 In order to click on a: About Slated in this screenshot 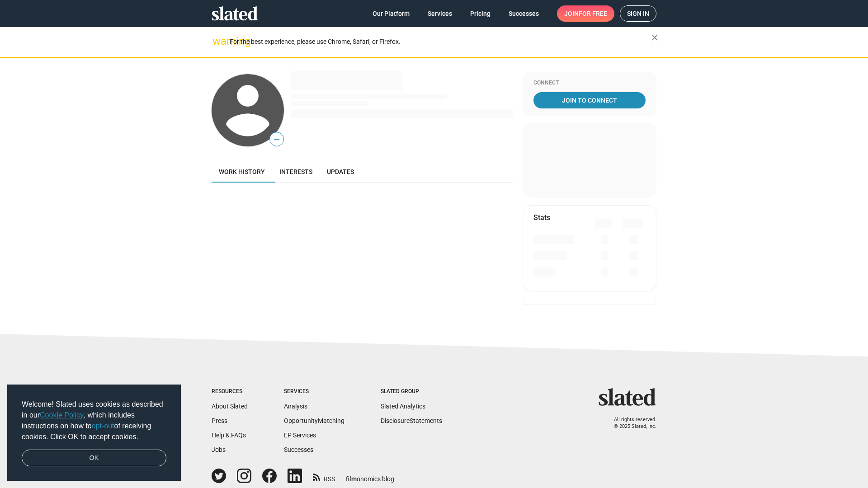, I will do `click(230, 407)`.